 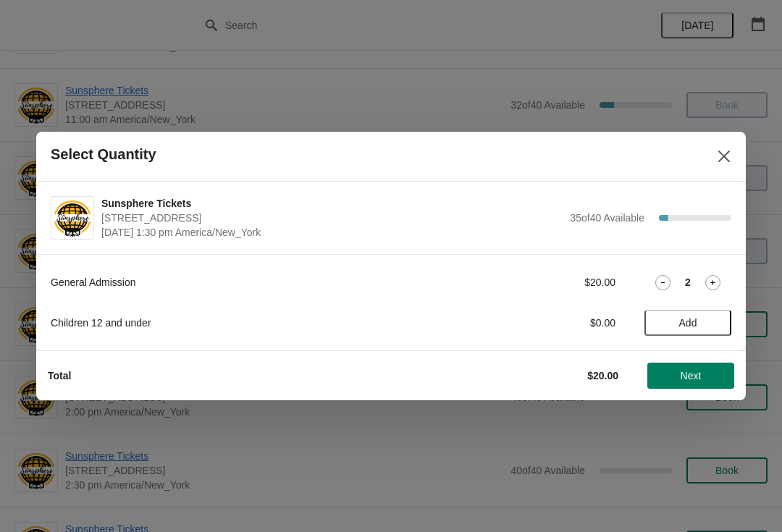 I want to click on div: $0.00, so click(x=548, y=323).